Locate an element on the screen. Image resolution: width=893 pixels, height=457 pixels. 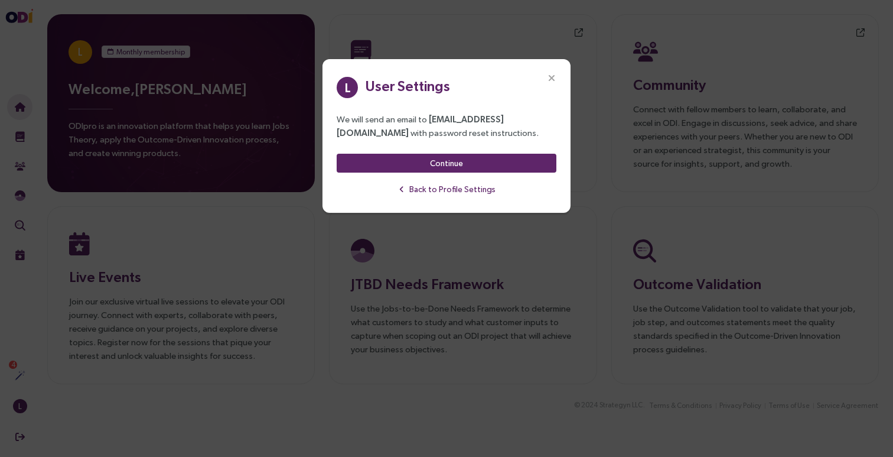
span: Back to Profile Settings is located at coordinates (452, 189).